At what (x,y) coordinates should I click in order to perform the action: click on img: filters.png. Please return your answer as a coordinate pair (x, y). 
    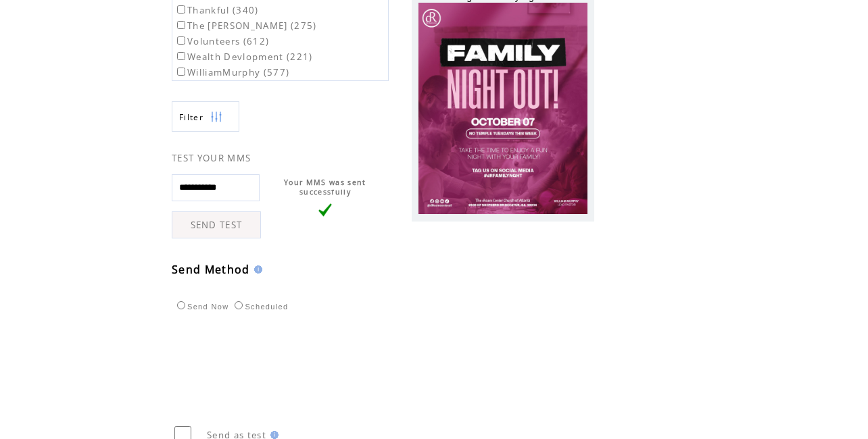
    Looking at the image, I should click on (216, 117).